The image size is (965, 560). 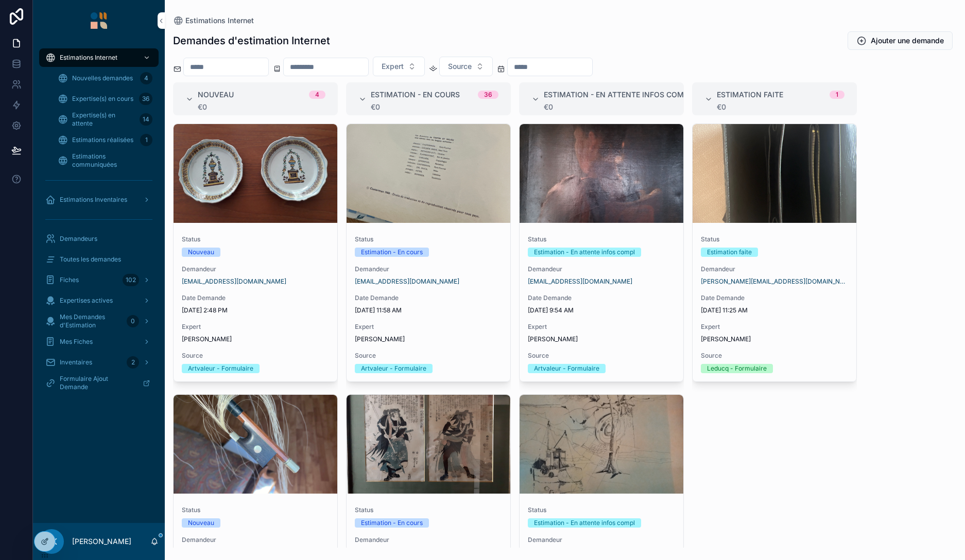 I want to click on div: 1000656727.jpg, so click(x=601, y=444).